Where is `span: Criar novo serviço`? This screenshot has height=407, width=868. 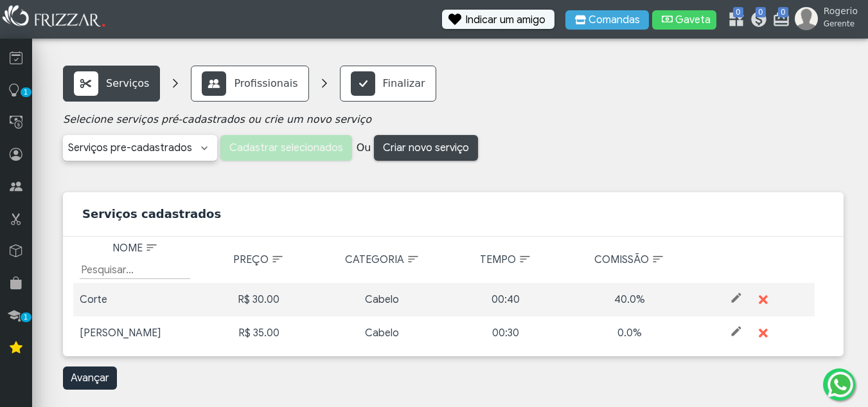
span: Criar novo serviço is located at coordinates (427, 147).